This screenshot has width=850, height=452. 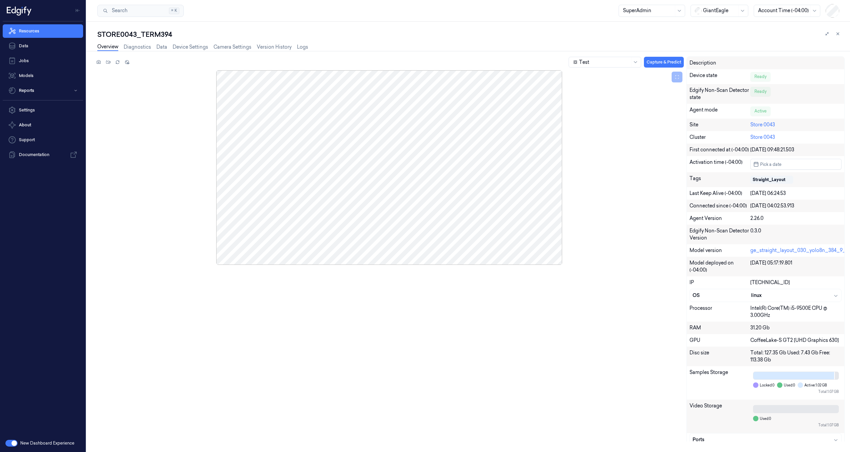 I want to click on div: Video Storage, so click(x=720, y=416).